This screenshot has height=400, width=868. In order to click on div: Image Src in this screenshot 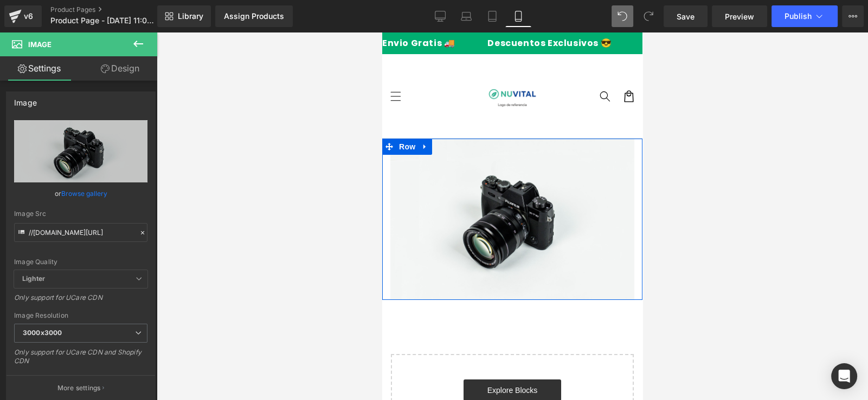, I will do `click(81, 214)`.